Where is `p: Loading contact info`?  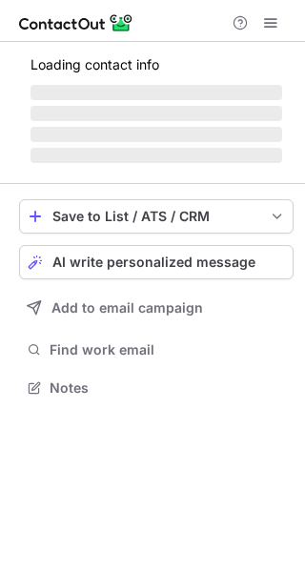 p: Loading contact info is located at coordinates (156, 65).